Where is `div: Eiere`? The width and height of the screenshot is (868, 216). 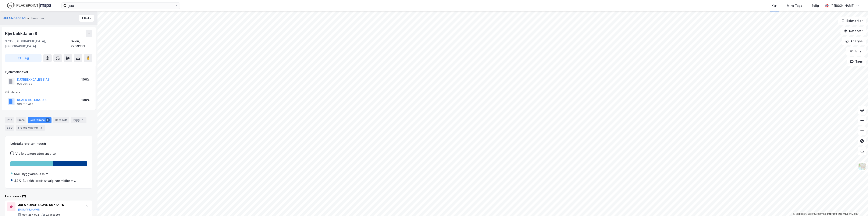 div: Eiere is located at coordinates (21, 120).